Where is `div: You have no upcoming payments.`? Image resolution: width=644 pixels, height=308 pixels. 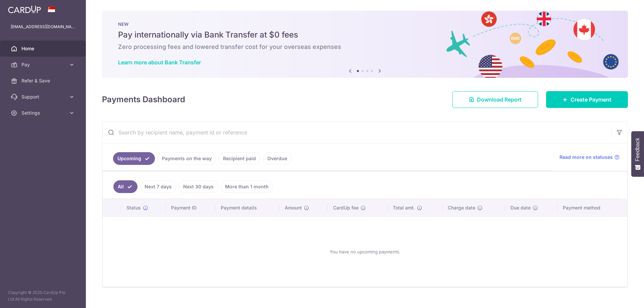
div: You have no upcoming payments. is located at coordinates (365, 251).